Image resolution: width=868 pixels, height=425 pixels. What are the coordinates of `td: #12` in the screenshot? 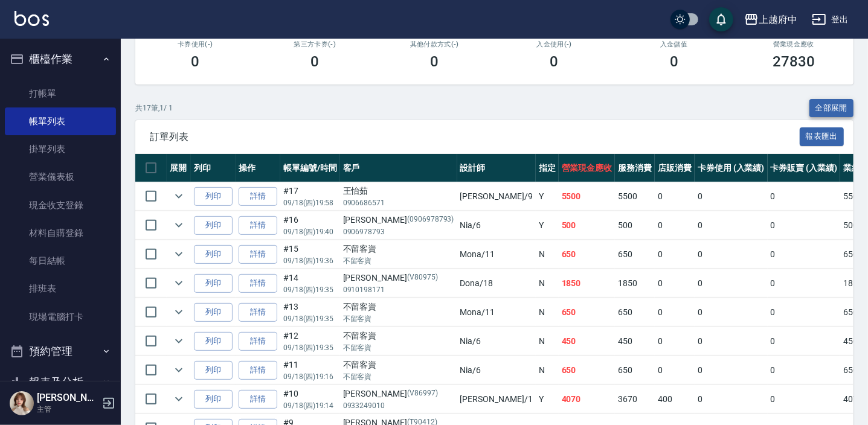 It's located at (310, 341).